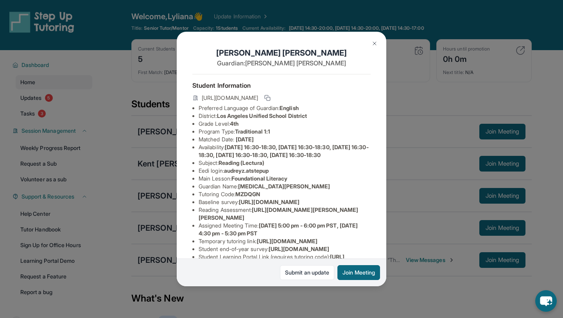  What do you see at coordinates (282, 85) in the screenshot?
I see `h4: Student Information` at bounding box center [282, 85].